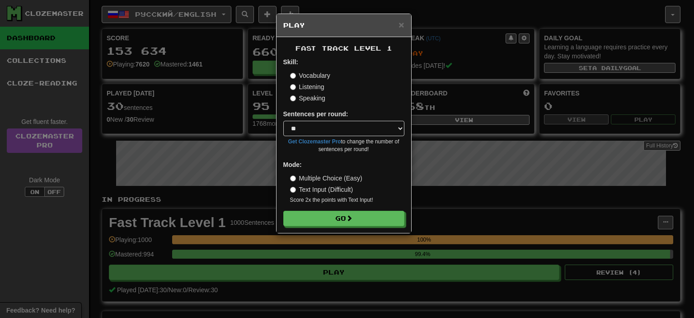  Describe the element at coordinates (293, 189) in the screenshot. I see `input: Text Input (Difficult)` at that location.